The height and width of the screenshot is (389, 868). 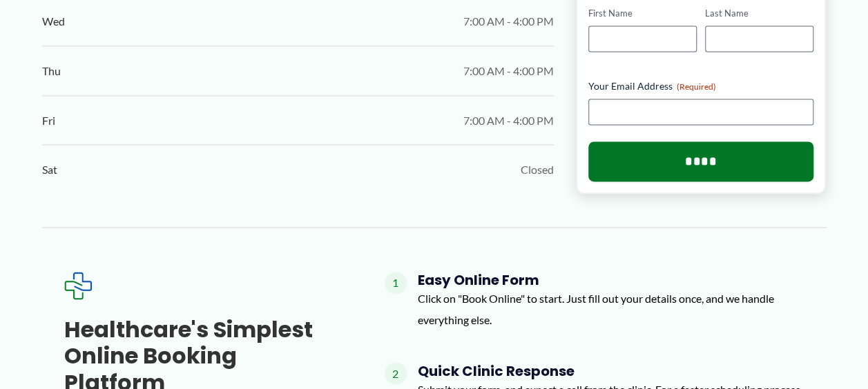 What do you see at coordinates (49, 121) in the screenshot?
I see `span: Fri` at bounding box center [49, 121].